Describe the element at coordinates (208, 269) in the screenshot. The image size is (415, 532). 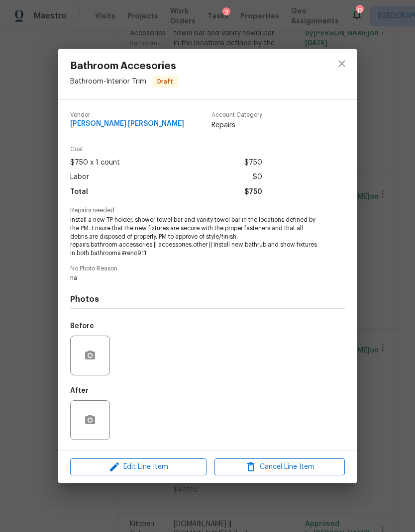
I see `span: No Photo Reason` at that location.